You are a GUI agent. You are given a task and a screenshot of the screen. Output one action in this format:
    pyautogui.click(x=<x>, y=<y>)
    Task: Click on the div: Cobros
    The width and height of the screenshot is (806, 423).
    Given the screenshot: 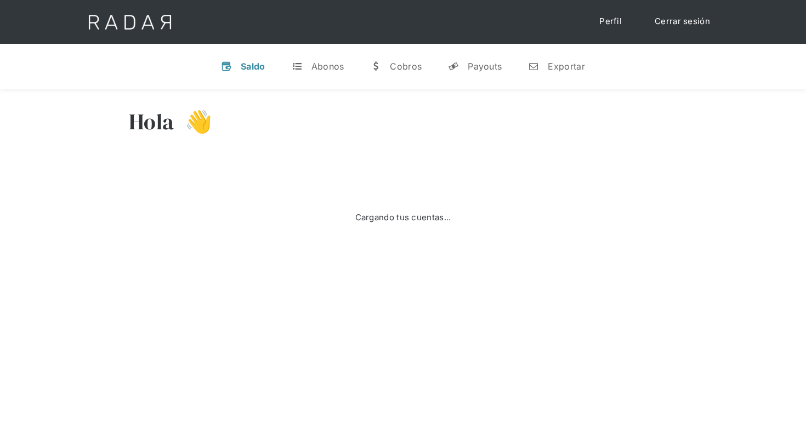 What is the action you would take?
    pyautogui.click(x=406, y=66)
    